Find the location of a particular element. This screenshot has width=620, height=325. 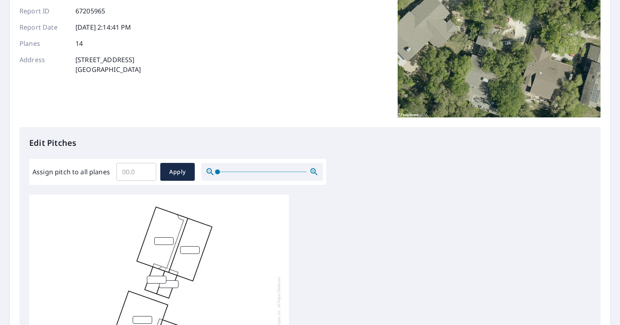

button: Apply is located at coordinates (177, 172).